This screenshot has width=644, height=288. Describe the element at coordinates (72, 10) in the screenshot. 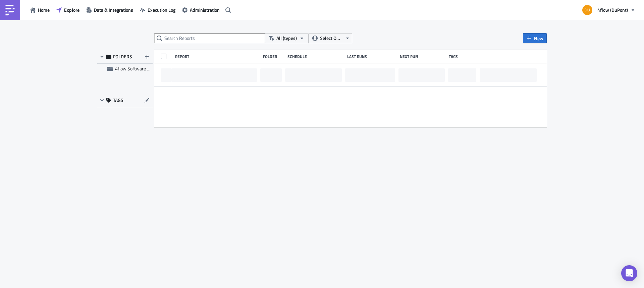

I see `span: Explore` at that location.